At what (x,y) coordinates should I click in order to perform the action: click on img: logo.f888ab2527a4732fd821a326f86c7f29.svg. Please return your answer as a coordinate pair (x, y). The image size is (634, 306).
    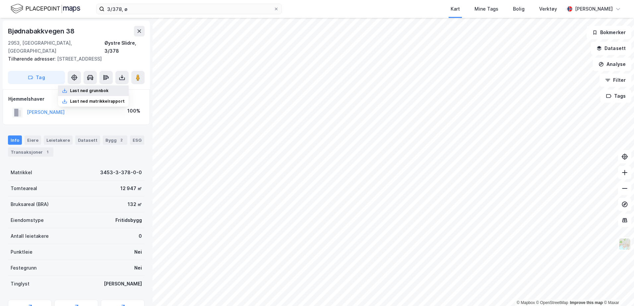
    Looking at the image, I should click on (45, 9).